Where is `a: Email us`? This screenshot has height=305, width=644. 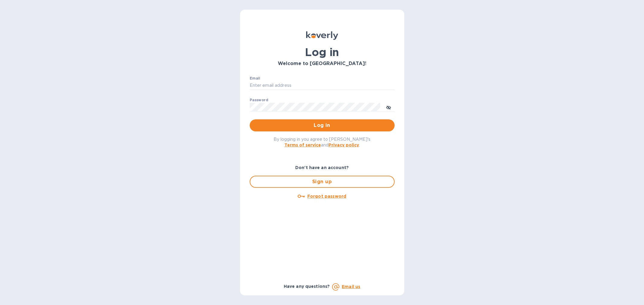
a: Email us is located at coordinates (351, 287).